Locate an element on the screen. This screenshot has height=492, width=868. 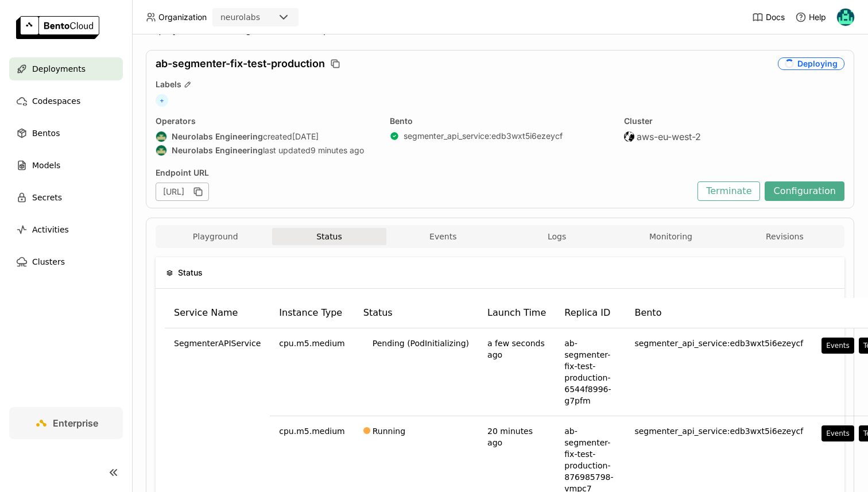
span: Enterprise is located at coordinates (75, 423).